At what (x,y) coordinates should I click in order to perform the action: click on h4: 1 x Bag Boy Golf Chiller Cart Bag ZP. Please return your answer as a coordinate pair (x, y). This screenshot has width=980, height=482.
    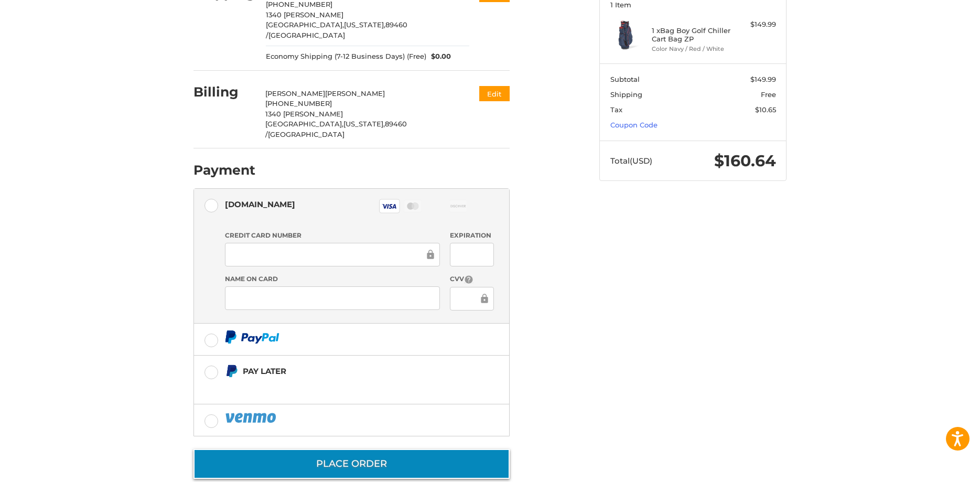
    Looking at the image, I should click on (692, 35).